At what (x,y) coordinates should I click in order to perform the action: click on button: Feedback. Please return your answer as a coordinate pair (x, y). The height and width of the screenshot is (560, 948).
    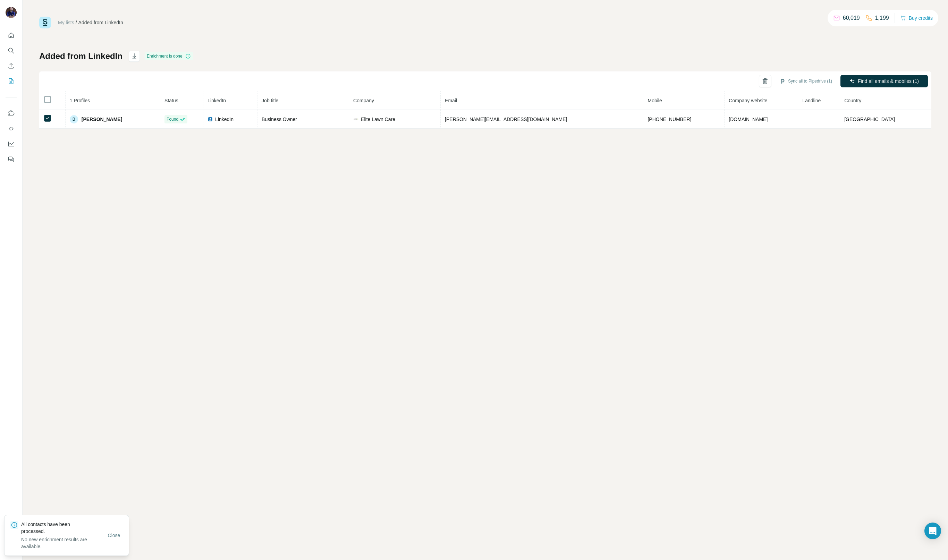
    Looking at the image, I should click on (11, 159).